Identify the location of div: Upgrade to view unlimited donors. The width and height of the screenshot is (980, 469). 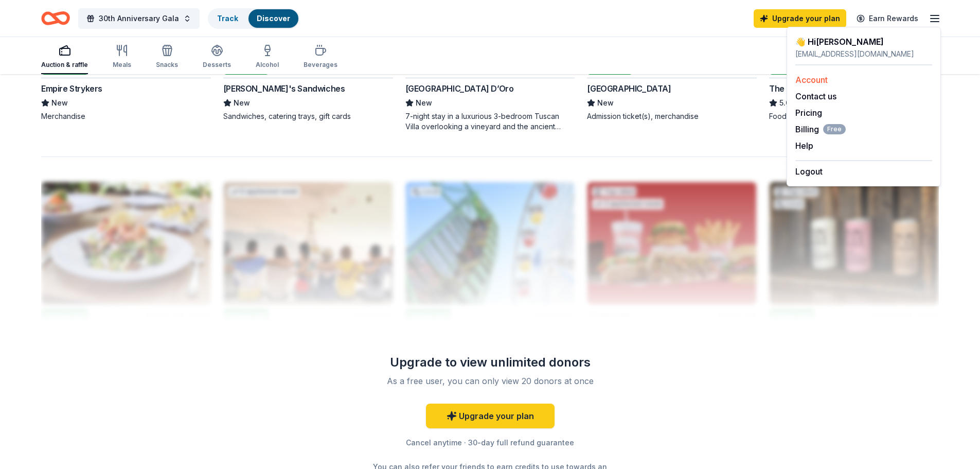
(491, 362).